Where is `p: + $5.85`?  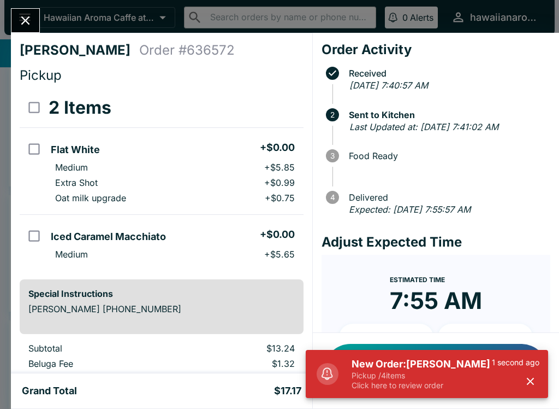
p: + $5.85 is located at coordinates (280, 167).